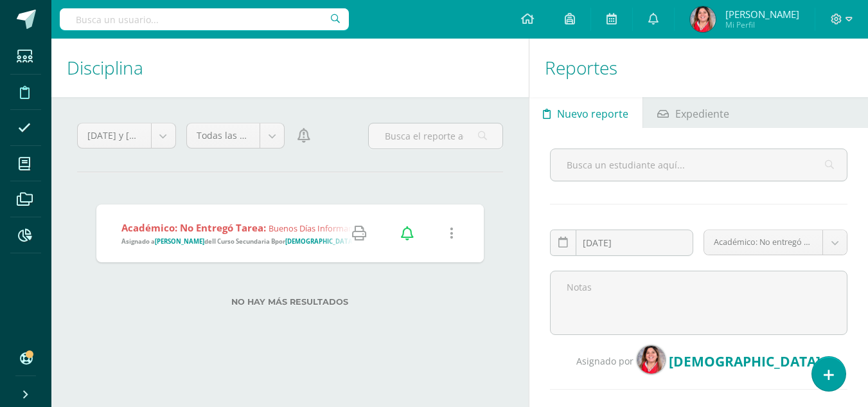  Describe the element at coordinates (699, 68) in the screenshot. I see `h1: Reportes` at that location.